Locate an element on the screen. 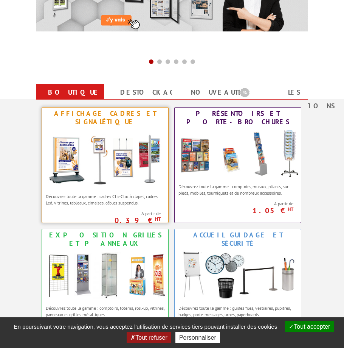 The height and width of the screenshot is (348, 344). div: Présentoirs et Porte-brochures is located at coordinates (238, 118).